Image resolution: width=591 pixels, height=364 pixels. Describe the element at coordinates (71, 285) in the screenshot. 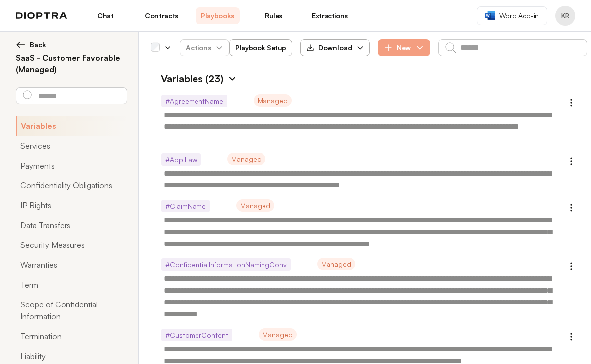

I see `button: Term` at that location.